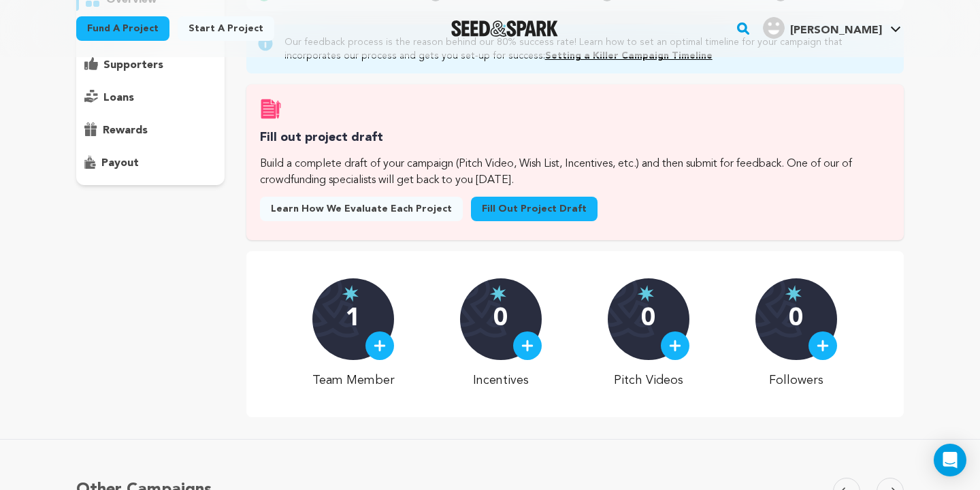 The image size is (980, 490). I want to click on p: Followers, so click(796, 380).